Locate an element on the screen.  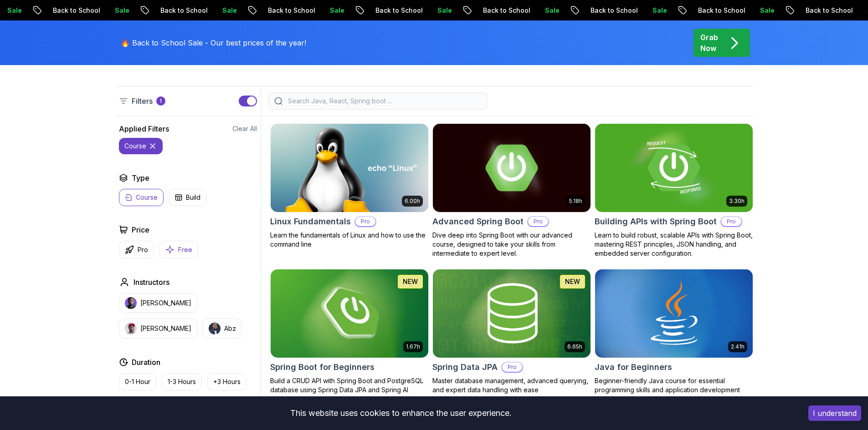
p: 2.41h is located at coordinates (737, 347).